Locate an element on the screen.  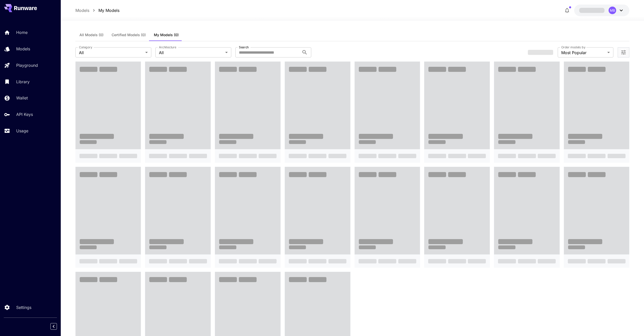
label: Category is located at coordinates (85, 47).